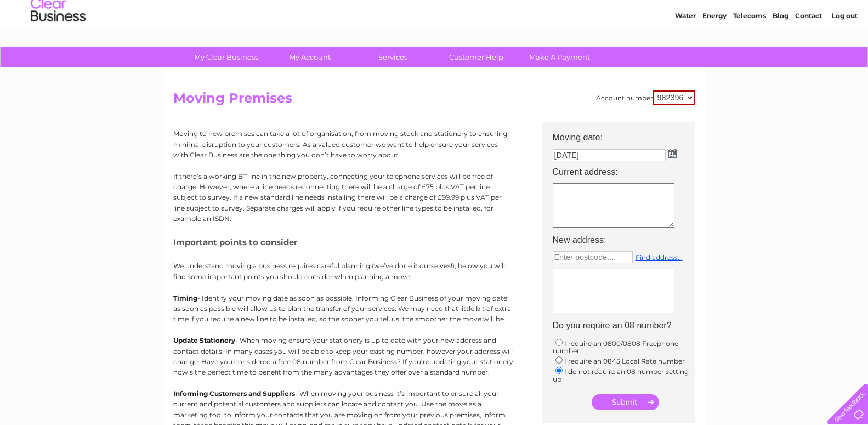 The image size is (868, 425). What do you see at coordinates (659, 257) in the screenshot?
I see `a: Find address...` at bounding box center [659, 257].